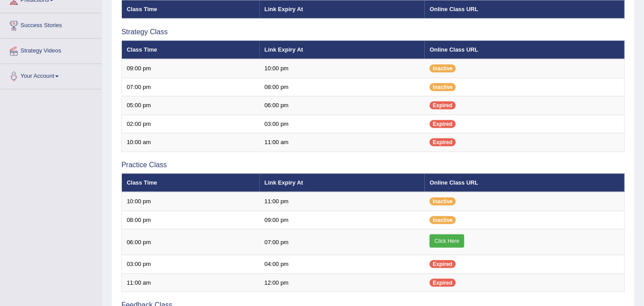 The height and width of the screenshot is (306, 644). Describe the element at coordinates (342, 283) in the screenshot. I see `td: 12:00 pm` at that location.